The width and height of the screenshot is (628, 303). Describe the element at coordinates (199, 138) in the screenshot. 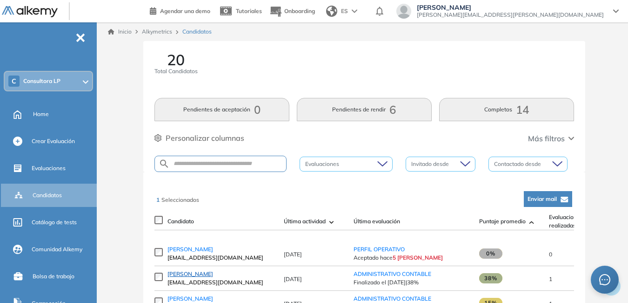

I see `button: Personalizar columnas` at that location.